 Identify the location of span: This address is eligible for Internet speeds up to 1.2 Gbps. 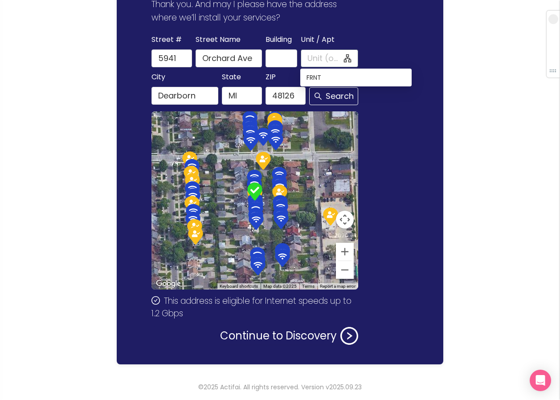
(251, 307).